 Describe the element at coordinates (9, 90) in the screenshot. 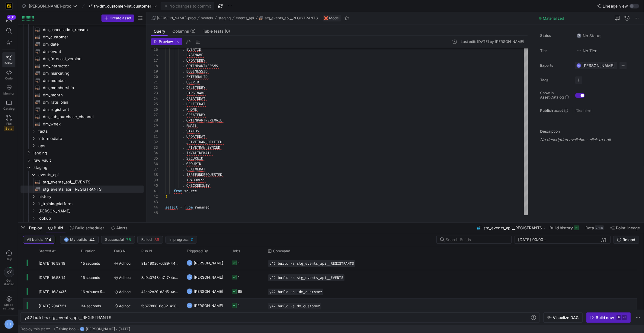

I see `a: Monitor` at that location.